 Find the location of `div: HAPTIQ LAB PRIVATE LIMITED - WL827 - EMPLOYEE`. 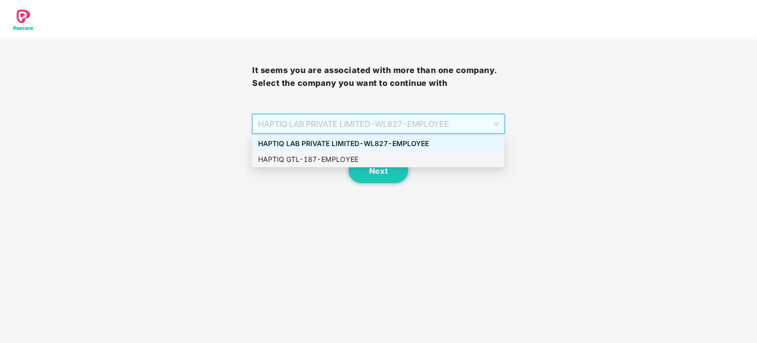

div: HAPTIQ LAB PRIVATE LIMITED - WL827 - EMPLOYEE is located at coordinates (378, 144).